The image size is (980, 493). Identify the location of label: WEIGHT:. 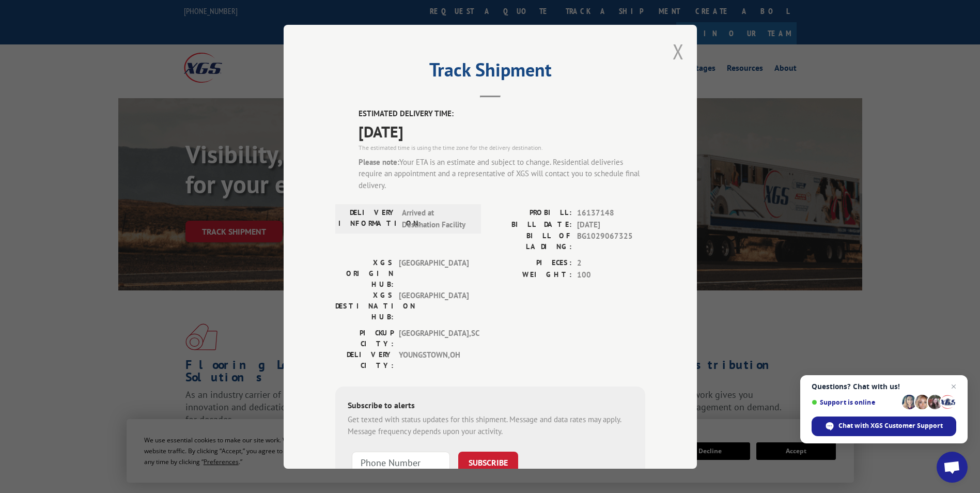
(531, 274).